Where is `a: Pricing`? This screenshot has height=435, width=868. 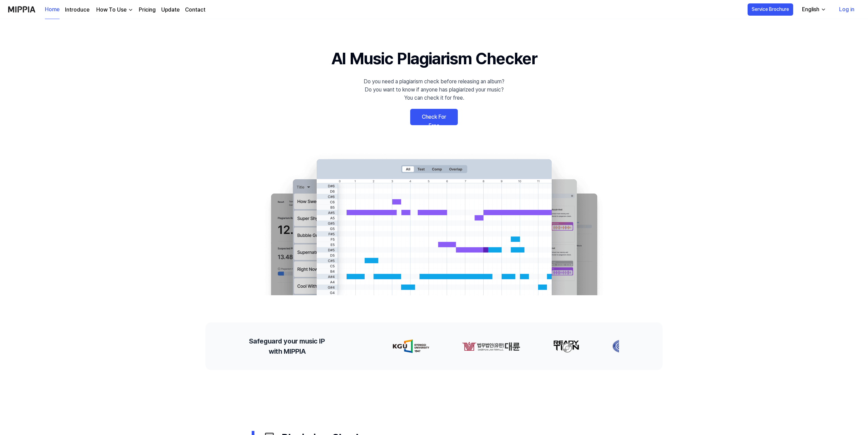
a: Pricing is located at coordinates (147, 10).